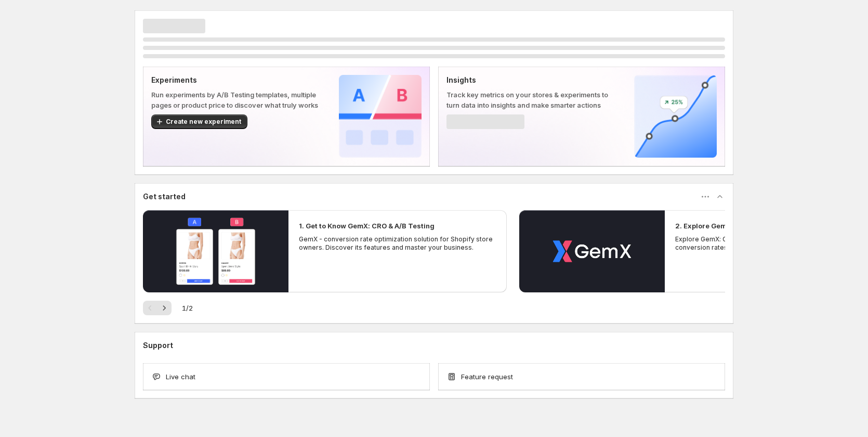  What do you see at coordinates (158, 345) in the screenshot?
I see `h3: Support` at bounding box center [158, 345].